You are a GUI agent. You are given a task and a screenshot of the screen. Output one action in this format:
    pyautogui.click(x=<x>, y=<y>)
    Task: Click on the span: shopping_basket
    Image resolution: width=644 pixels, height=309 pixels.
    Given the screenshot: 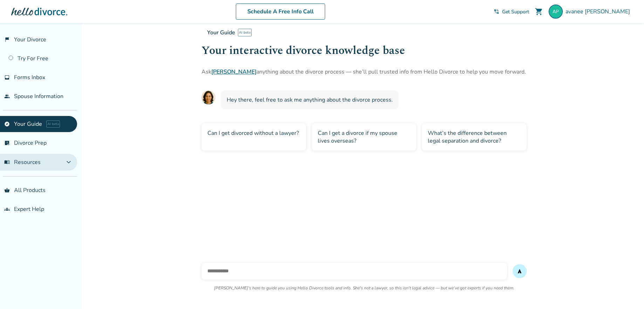 What is the action you would take?
    pyautogui.click(x=7, y=190)
    